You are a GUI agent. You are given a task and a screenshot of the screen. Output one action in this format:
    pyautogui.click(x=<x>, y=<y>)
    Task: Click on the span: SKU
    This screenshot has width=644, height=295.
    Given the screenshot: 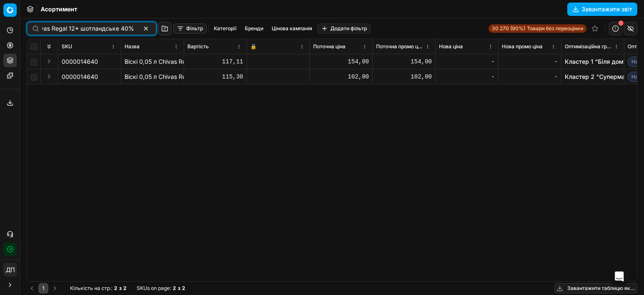 What is the action you would take?
    pyautogui.click(x=66, y=47)
    